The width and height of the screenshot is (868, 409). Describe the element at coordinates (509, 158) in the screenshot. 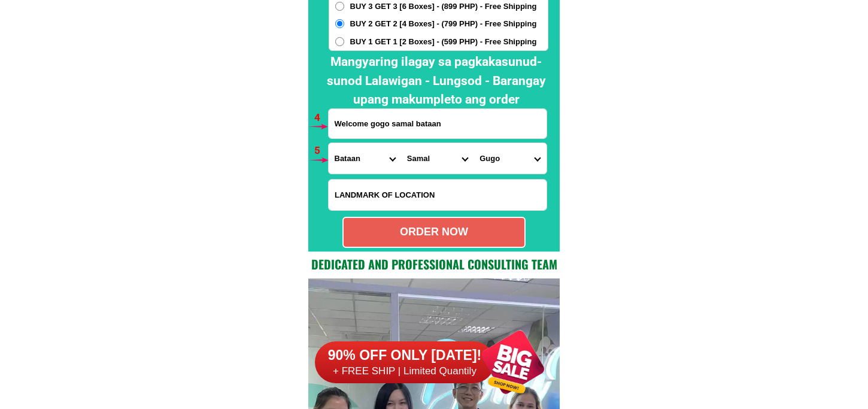

I see `select: Select commune` at that location.